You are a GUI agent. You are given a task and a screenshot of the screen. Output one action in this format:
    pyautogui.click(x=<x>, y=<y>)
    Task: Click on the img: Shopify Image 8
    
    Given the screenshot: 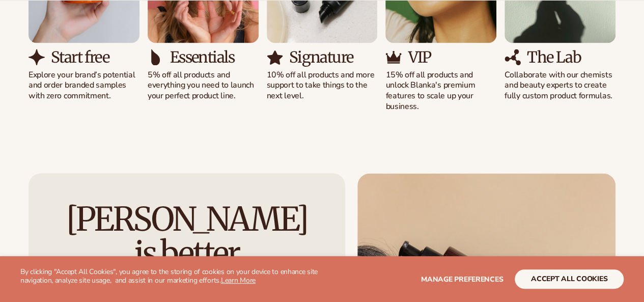 What is the action you would take?
    pyautogui.click(x=156, y=57)
    